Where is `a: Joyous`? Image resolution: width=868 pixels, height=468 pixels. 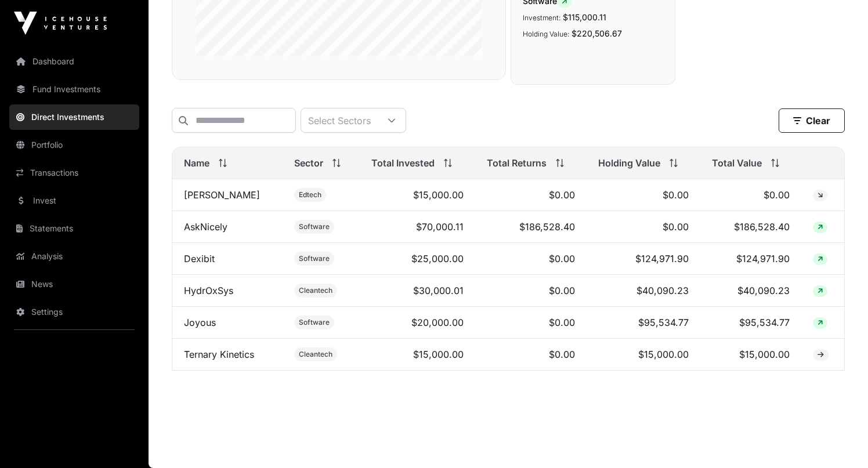 a: Joyous is located at coordinates (199, 322).